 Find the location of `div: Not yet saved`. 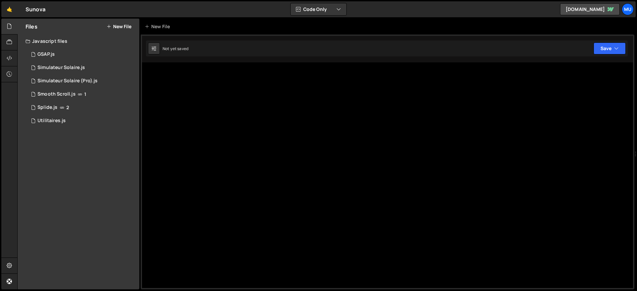

div: Not yet saved is located at coordinates (176, 48).